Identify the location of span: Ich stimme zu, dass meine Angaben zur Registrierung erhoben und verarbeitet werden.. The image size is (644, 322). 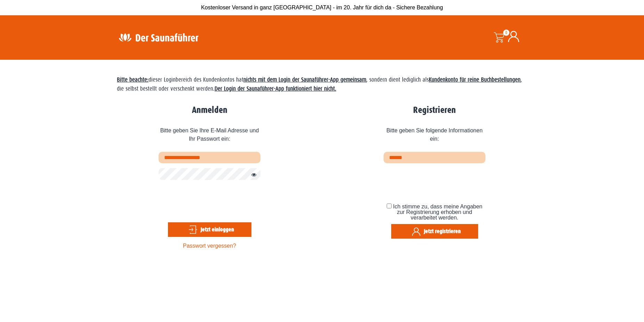
(438, 212).